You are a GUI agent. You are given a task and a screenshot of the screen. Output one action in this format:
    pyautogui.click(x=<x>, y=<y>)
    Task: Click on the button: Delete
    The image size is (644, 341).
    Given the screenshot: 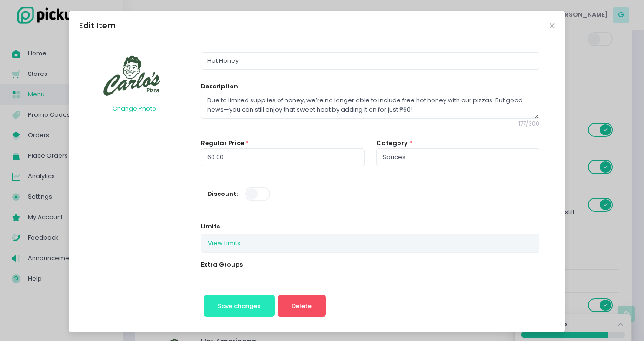 What is the action you would take?
    pyautogui.click(x=301, y=306)
    